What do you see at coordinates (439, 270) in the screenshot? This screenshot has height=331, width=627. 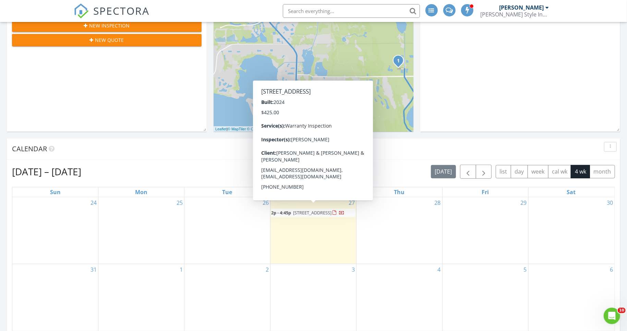 I see `a: Go to September 4, 2025` at bounding box center [439, 270].